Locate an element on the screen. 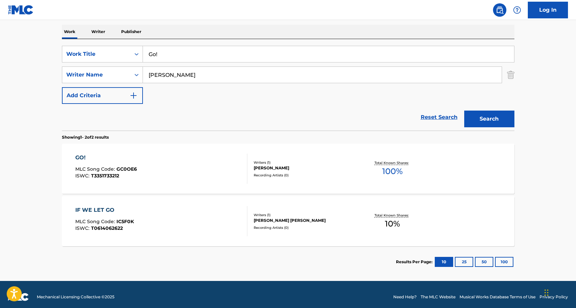  span: 100 % is located at coordinates (392, 172).